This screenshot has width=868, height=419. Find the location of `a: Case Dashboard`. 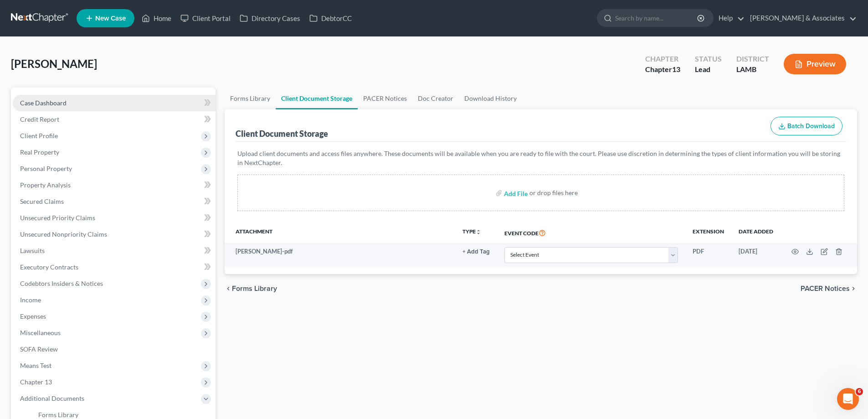

a: Case Dashboard is located at coordinates (114, 103).